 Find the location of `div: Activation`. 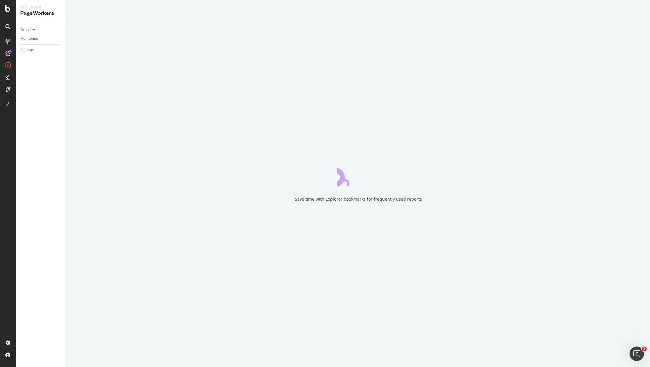

div: Activation is located at coordinates (41, 7).